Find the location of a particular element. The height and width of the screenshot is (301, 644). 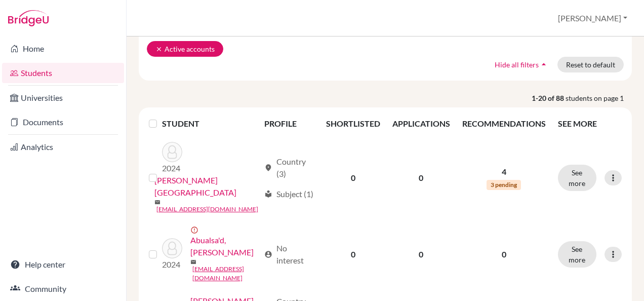

span: location_on is located at coordinates (269, 168).